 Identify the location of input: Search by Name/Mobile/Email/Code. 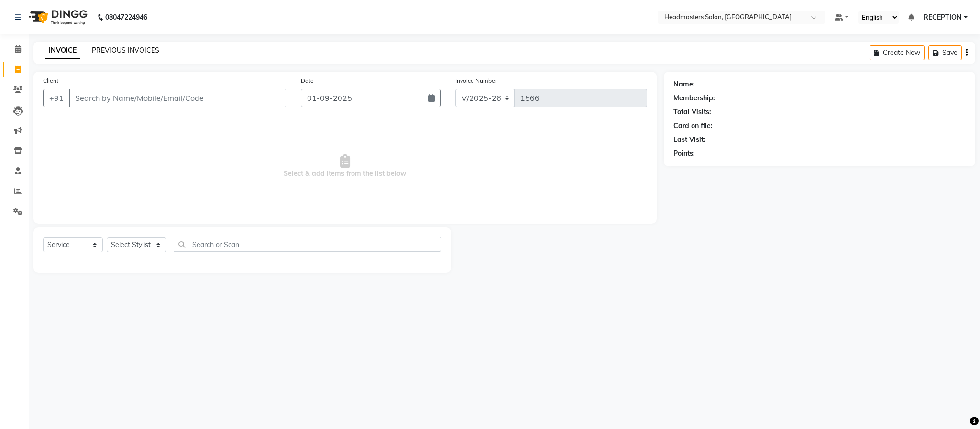
(178, 98).